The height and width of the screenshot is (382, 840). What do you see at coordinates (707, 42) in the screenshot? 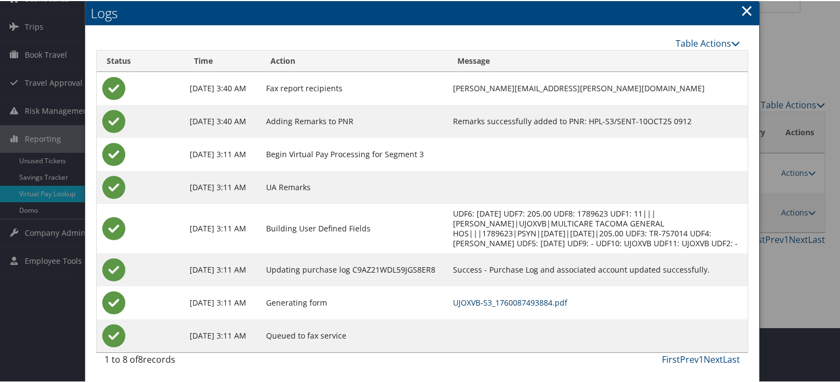
I see `a: Table Actions` at bounding box center [707, 42].